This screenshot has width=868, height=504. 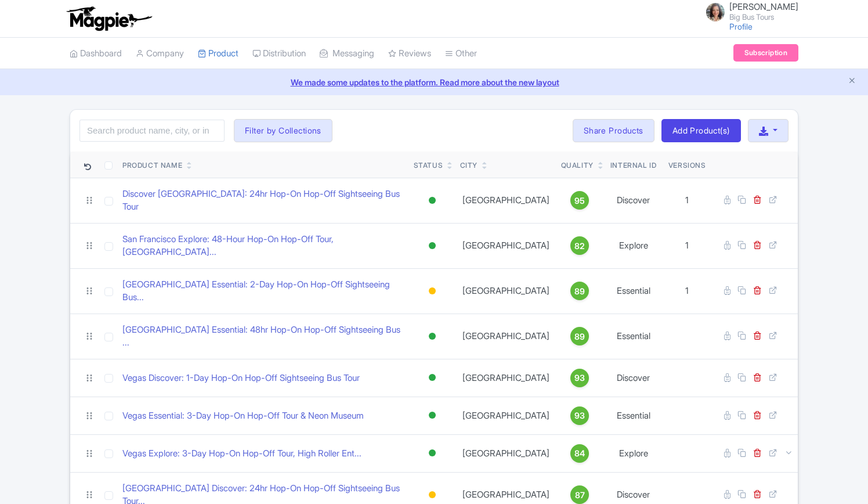 I want to click on input: Search product name, city, or interal id, so click(x=152, y=131).